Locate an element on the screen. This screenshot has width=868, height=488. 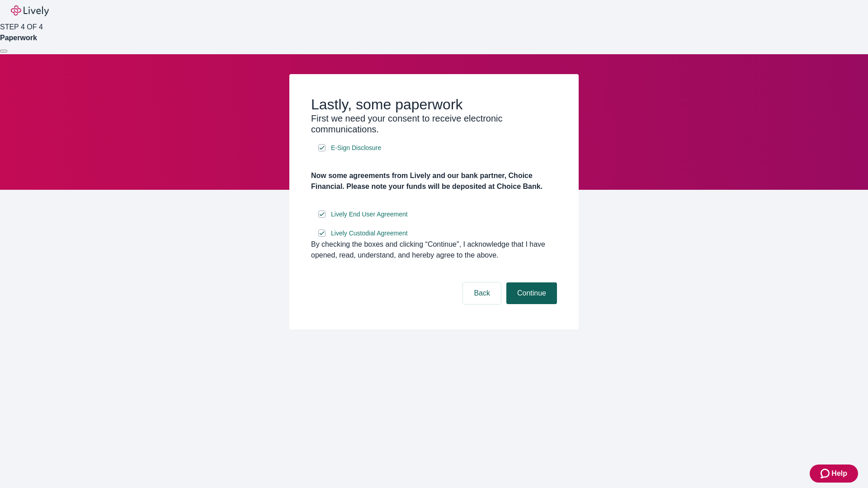
span: Lively End User Agreement is located at coordinates (369, 214).